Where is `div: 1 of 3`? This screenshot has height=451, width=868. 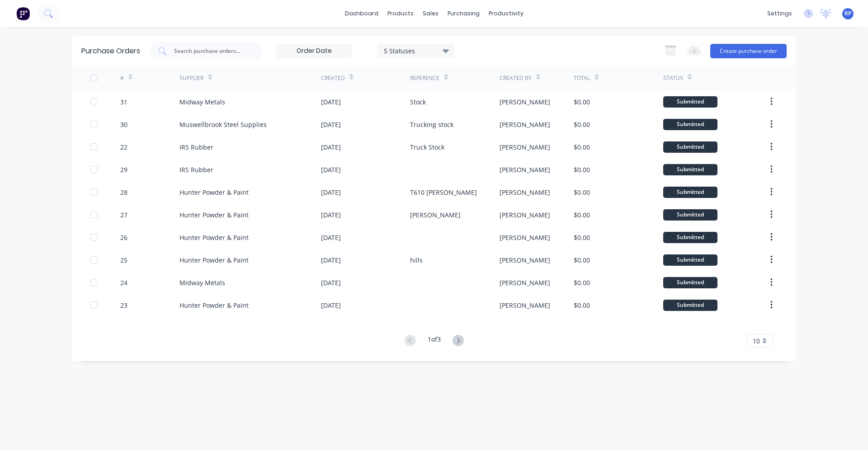 div: 1 of 3 is located at coordinates (434, 341).